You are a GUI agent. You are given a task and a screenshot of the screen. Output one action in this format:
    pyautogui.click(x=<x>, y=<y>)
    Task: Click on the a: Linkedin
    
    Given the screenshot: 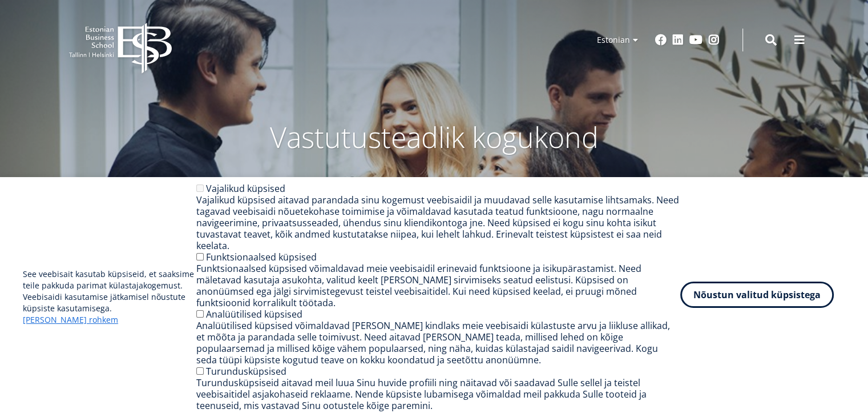 What is the action you would take?
    pyautogui.click(x=678, y=40)
    